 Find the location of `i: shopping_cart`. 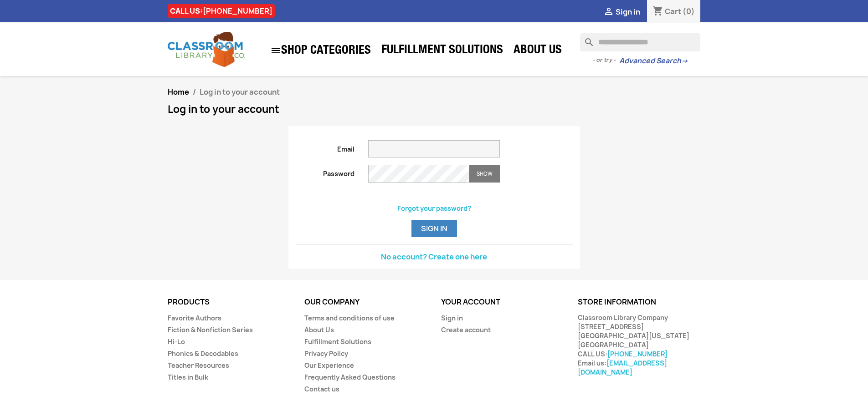

i: shopping_cart is located at coordinates (658, 12).